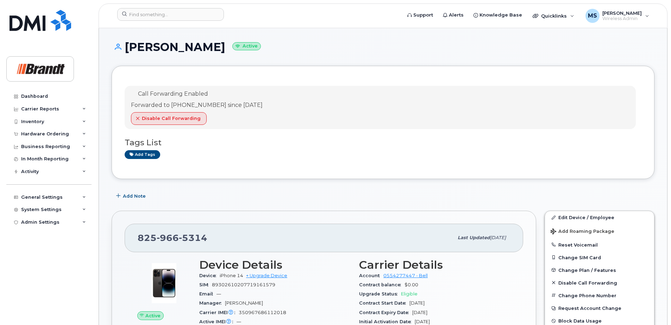 This screenshot has width=671, height=325. Describe the element at coordinates (435, 265) in the screenshot. I see `h3: Carrier Details` at that location.